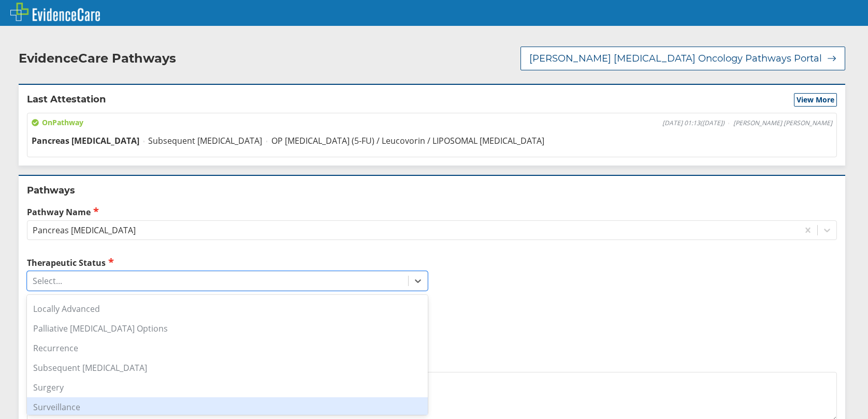 The image size is (868, 419). What do you see at coordinates (55, 12) in the screenshot?
I see `img: EvidenceCare` at bounding box center [55, 12].